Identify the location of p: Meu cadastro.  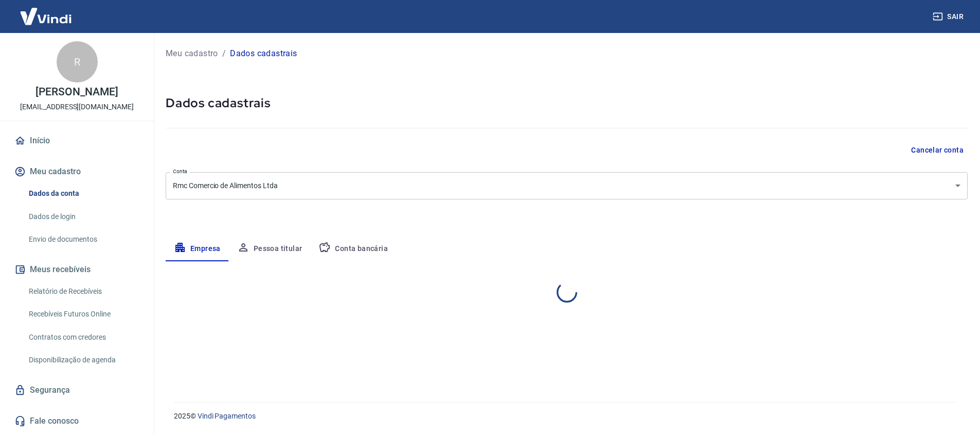
(192, 54).